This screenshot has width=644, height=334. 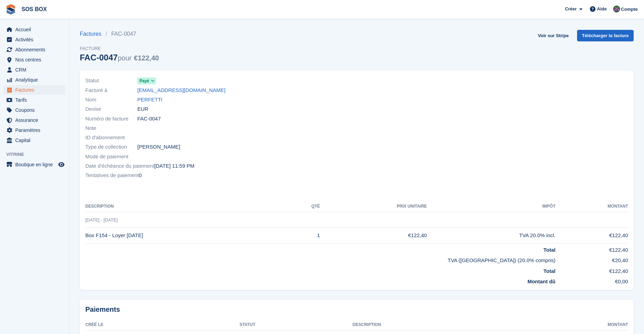 What do you see at coordinates (112, 175) in the screenshot?
I see `span: Tentatives de paiement` at bounding box center [112, 175].